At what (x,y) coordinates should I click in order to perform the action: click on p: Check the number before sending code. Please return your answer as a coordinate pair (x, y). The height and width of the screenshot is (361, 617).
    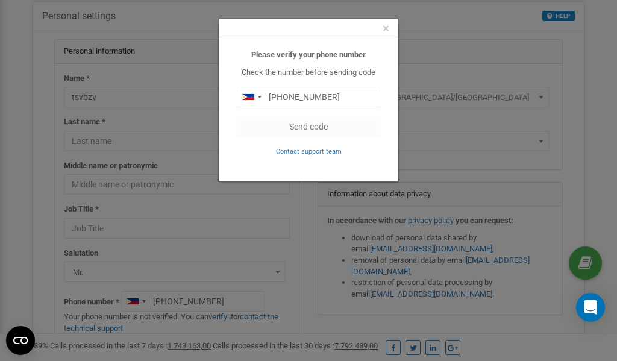
    Looking at the image, I should click on (308, 72).